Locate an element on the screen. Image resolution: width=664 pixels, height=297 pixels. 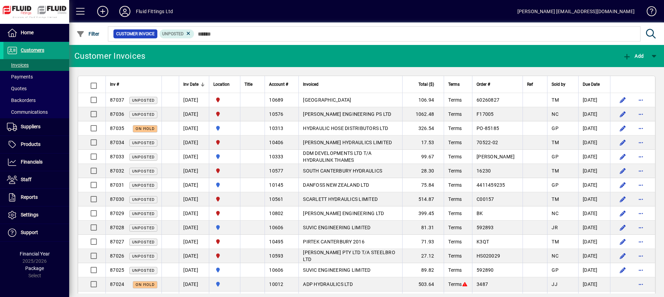
td: 17.53 is located at coordinates (423, 143).